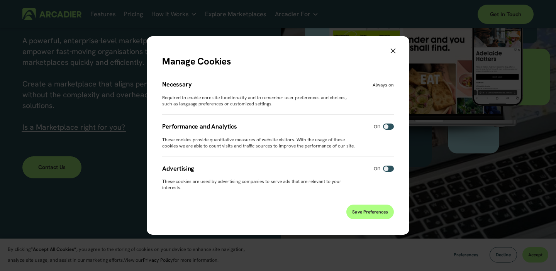  I want to click on div: Chat Widget, so click(537, 252).